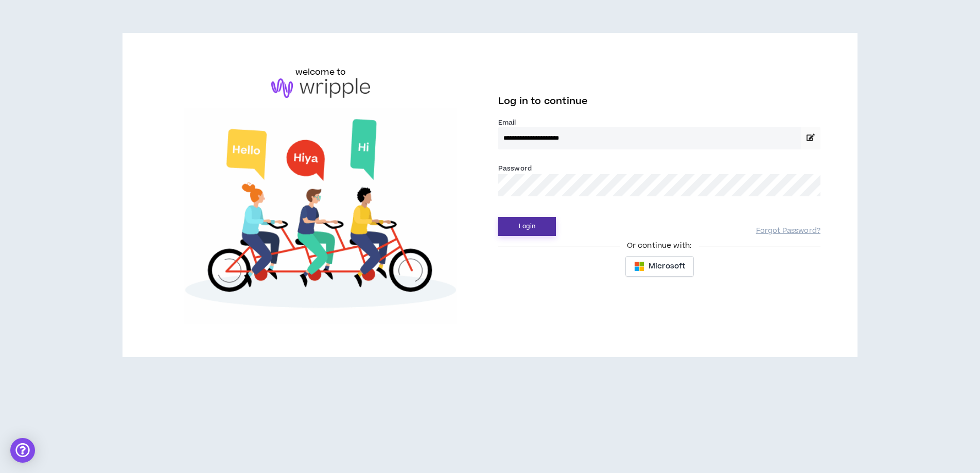  I want to click on img: logo-brand.png, so click(320, 88).